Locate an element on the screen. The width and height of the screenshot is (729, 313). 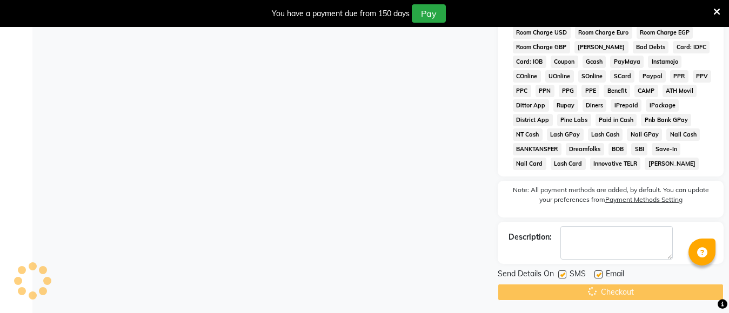
span: Dittor App is located at coordinates (531, 105).